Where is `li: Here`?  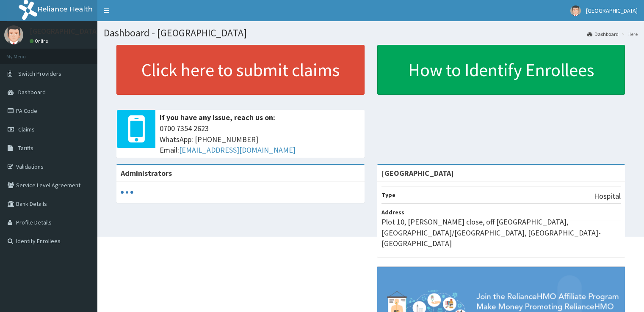 li: Here is located at coordinates (629, 34).